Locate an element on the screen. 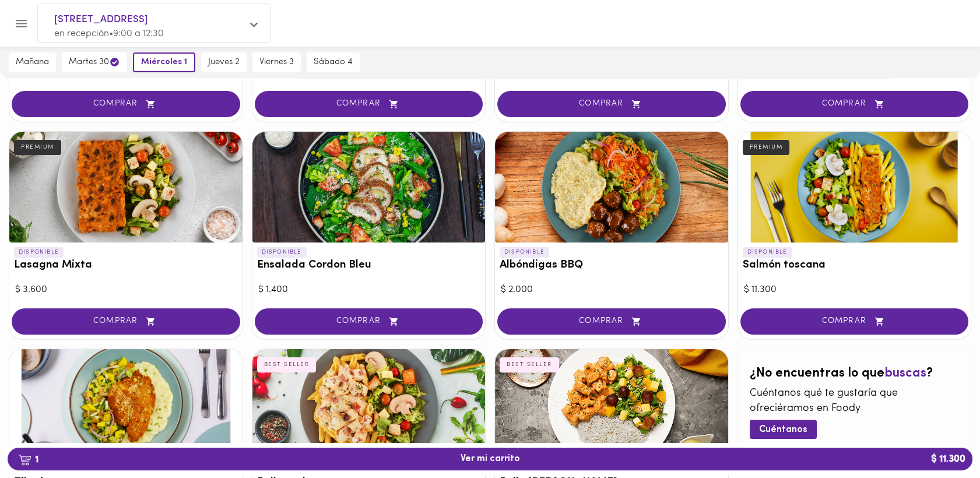  p: Cuéntanos qué te gustaría que ofreciéramos en Foody is located at coordinates (855, 401).